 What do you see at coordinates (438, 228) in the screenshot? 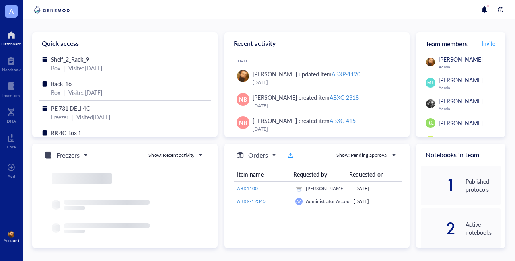
I see `div: 2` at bounding box center [438, 228].